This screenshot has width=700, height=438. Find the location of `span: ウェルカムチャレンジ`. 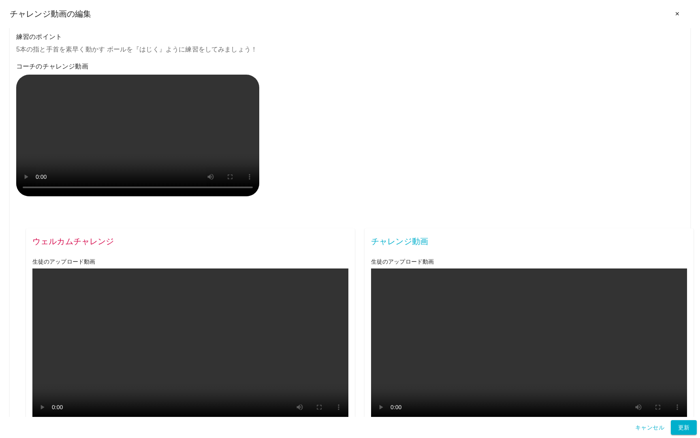

span: ウェルカムチャレンジ is located at coordinates (190, 241).